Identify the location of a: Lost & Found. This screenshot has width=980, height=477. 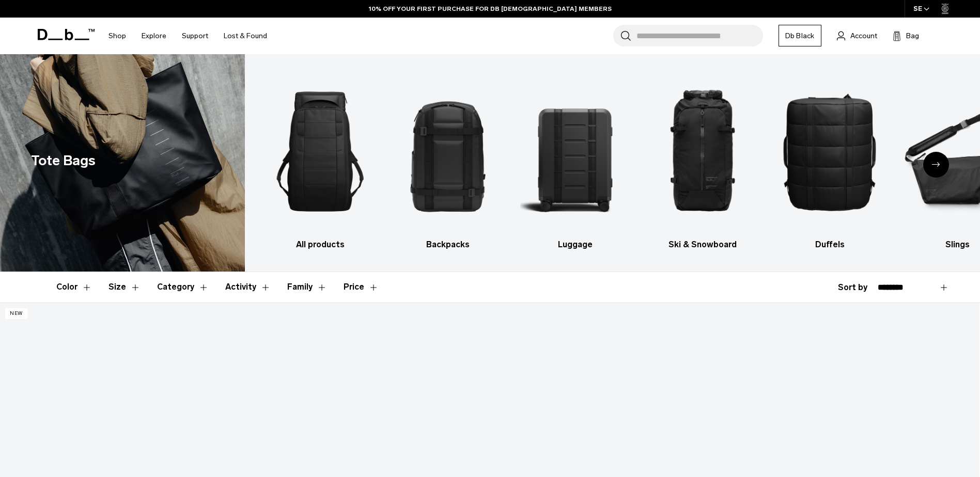
(245, 35).